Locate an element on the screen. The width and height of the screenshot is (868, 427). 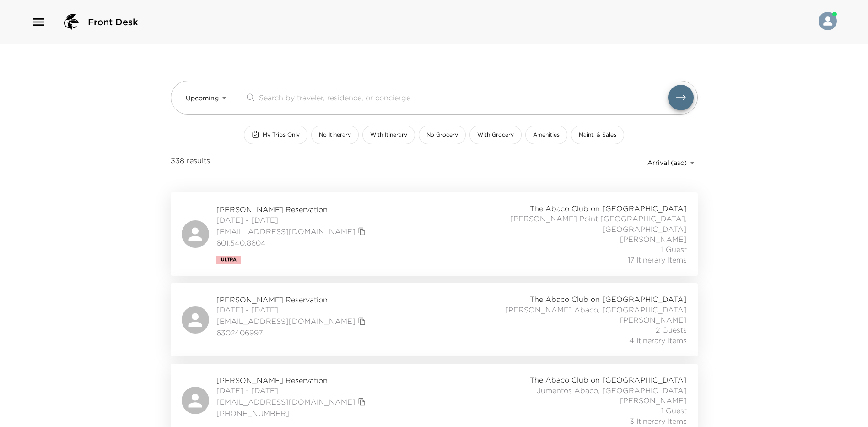
button: Amenities is located at coordinates (546, 134).